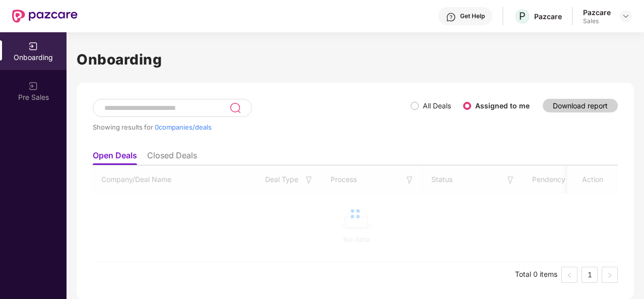 This screenshot has height=299, width=644. What do you see at coordinates (536, 275) in the screenshot?
I see `li: Total 0 items` at bounding box center [536, 275].